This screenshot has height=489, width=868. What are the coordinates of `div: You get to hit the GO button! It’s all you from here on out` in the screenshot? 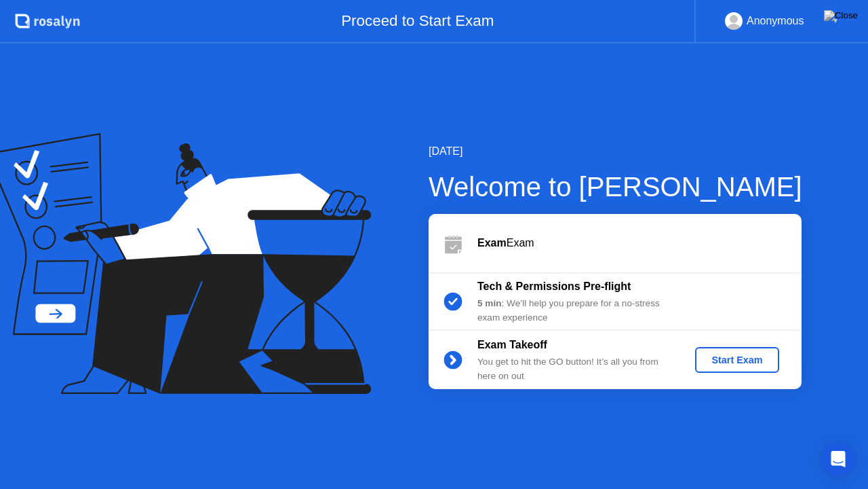 It's located at (575, 369).